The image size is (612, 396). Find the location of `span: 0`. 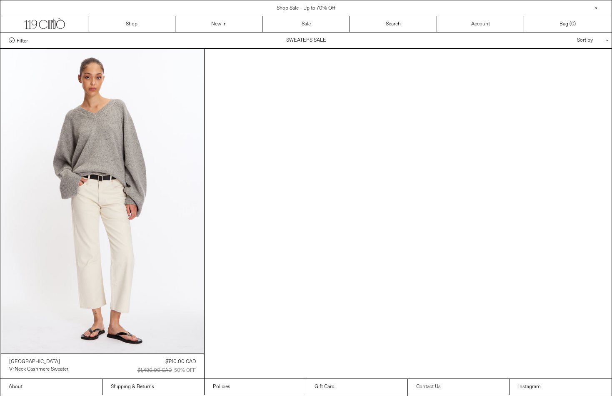

span: 0 is located at coordinates (572, 24).